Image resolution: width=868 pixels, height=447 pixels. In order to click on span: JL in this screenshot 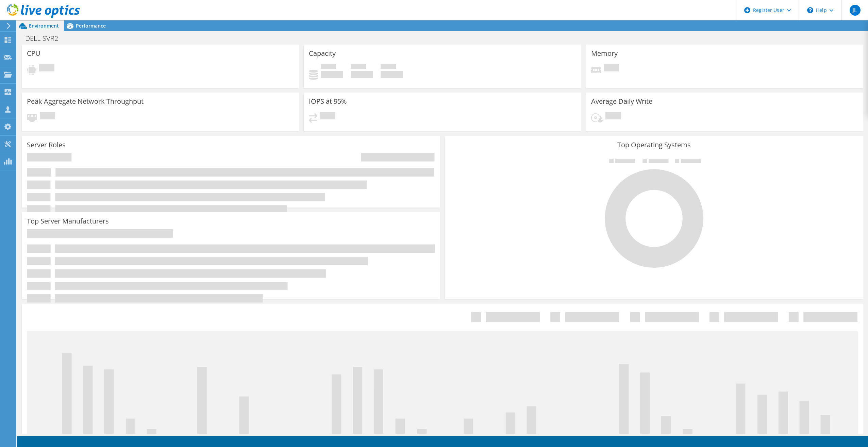, I will do `click(855, 10)`.